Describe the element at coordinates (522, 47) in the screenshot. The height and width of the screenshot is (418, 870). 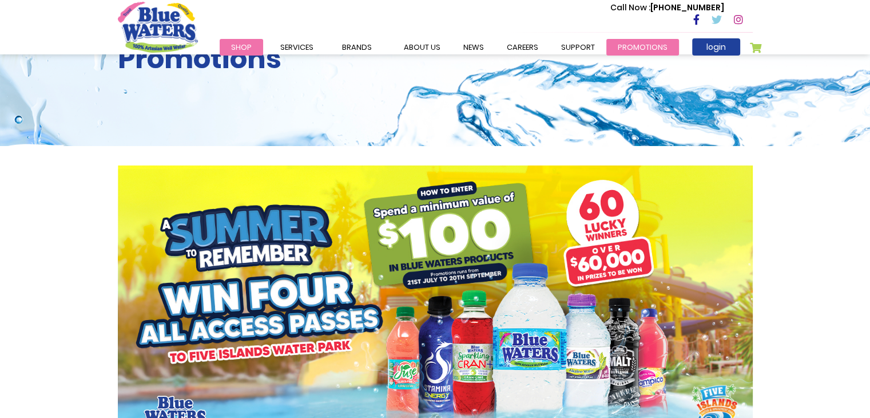
I see `a: careers` at that location.